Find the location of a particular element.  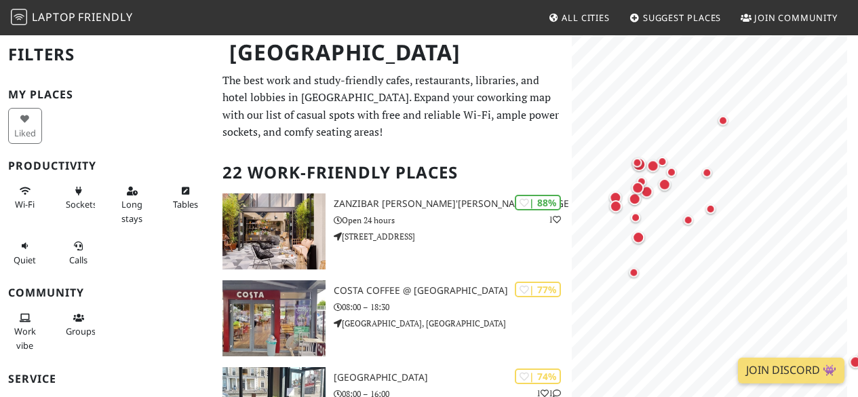

h3: Community is located at coordinates (107, 292).